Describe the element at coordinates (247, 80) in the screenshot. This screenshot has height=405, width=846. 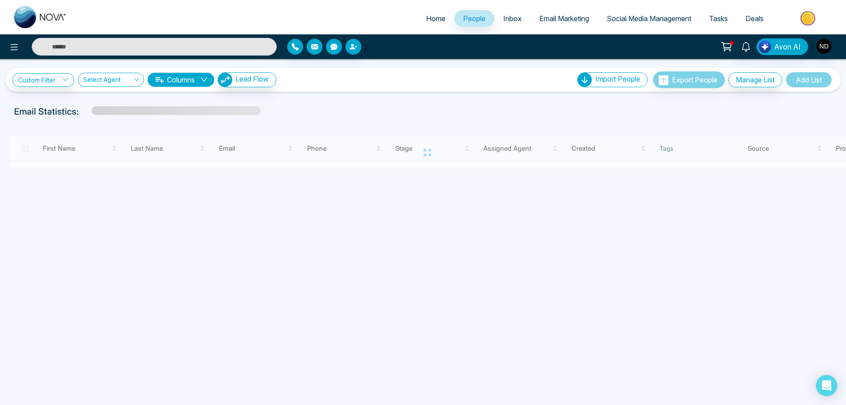
I see `button: Lead Flow` at that location.